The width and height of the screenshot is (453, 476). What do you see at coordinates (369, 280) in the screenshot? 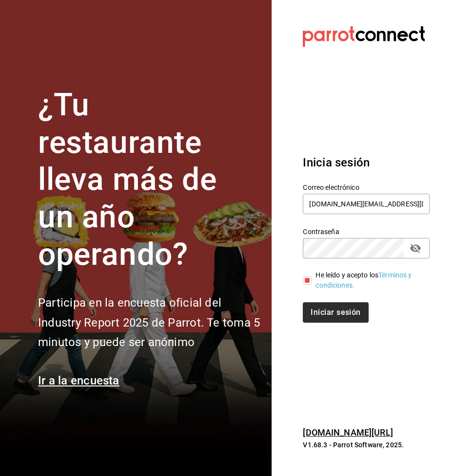
I see `div: He leído y acepto los` at bounding box center [369, 280].